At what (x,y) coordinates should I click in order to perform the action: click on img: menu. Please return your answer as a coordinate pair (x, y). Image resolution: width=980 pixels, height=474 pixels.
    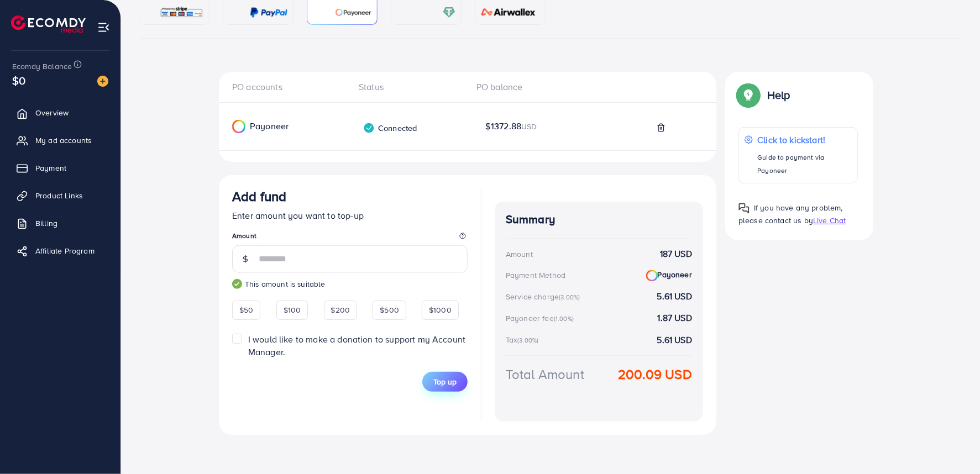
    Looking at the image, I should click on (103, 27).